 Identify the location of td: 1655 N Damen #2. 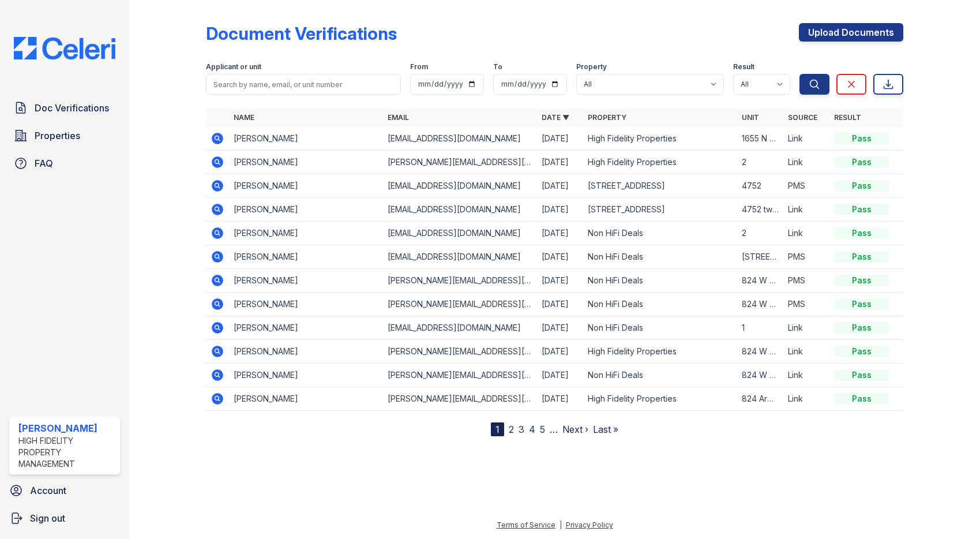
(760, 139).